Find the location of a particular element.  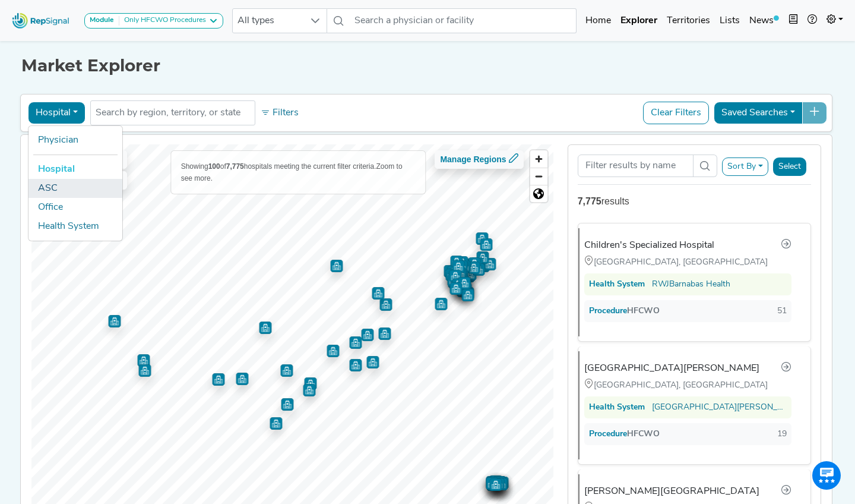

div: Only HFCWO Procedures is located at coordinates (163, 21).